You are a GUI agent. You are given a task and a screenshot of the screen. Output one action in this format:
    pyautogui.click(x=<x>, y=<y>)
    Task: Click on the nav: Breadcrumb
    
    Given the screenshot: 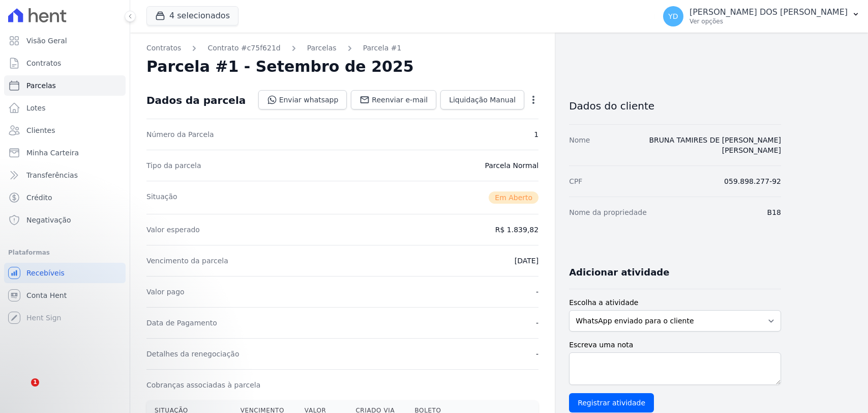 What is the action you would take?
    pyautogui.click(x=342, y=48)
    